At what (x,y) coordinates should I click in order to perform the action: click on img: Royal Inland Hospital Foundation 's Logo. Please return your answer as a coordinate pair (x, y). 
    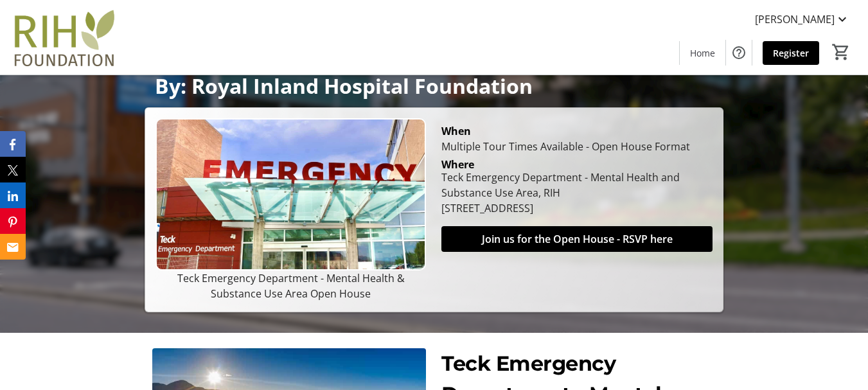
    Looking at the image, I should click on (65, 37).